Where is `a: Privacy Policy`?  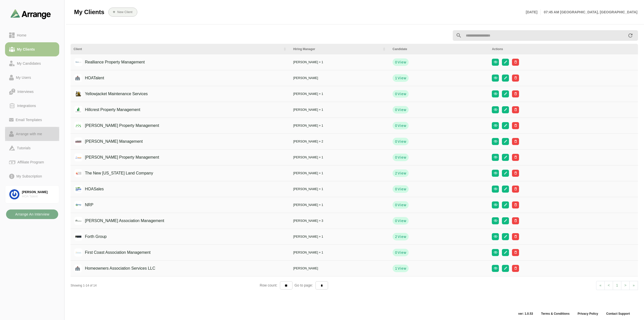
a: Privacy Policy is located at coordinates (588, 314).